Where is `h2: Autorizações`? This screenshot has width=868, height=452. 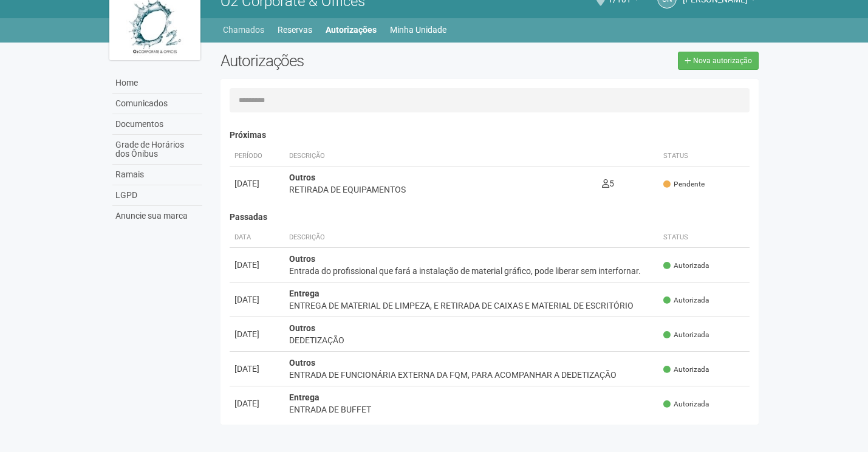 h2: Autorizações is located at coordinates (351, 61).